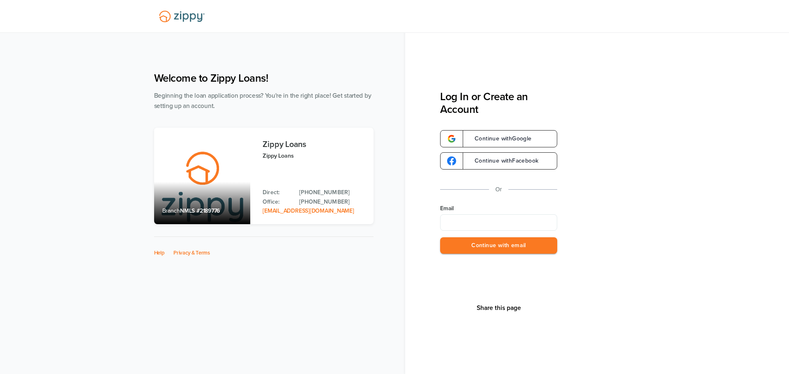 This screenshot has height=374, width=789. I want to click on label: Email, so click(499, 209).